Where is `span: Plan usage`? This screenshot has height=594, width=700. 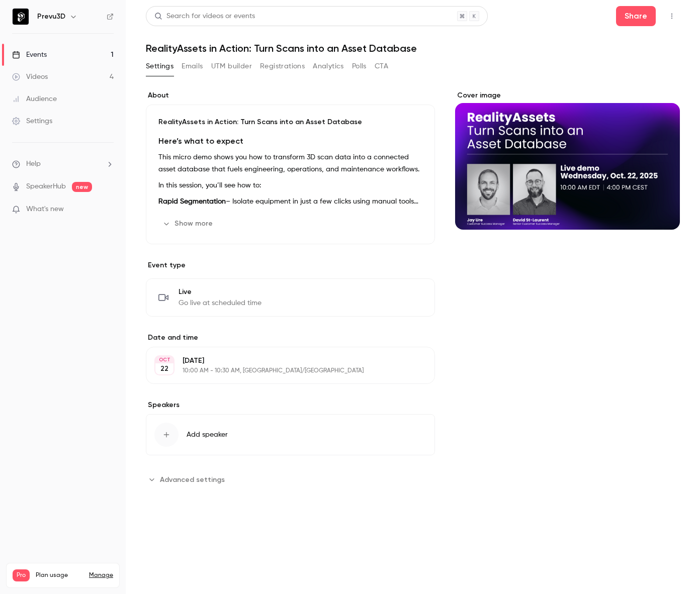
span: Plan usage is located at coordinates (59, 576).